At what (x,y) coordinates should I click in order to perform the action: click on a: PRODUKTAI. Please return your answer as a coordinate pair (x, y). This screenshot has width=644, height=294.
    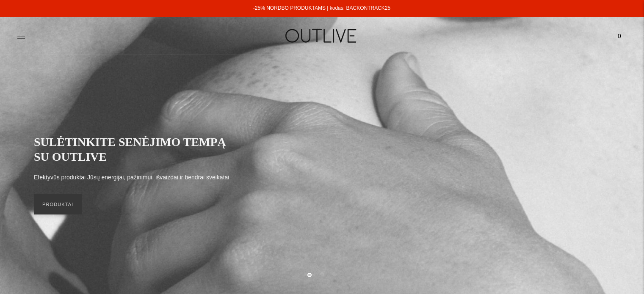
    Looking at the image, I should click on (58, 204).